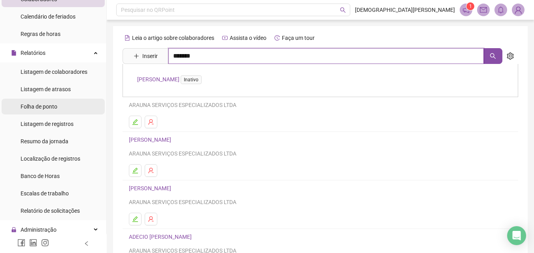 The height and width of the screenshot is (253, 534). What do you see at coordinates (248, 38) in the screenshot?
I see `span: Assista o vídeo` at bounding box center [248, 38].